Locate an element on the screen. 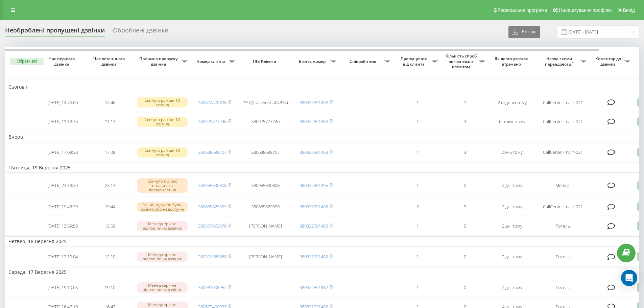 This screenshot has height=308, width=644. a: 380955330808 is located at coordinates (212, 185).